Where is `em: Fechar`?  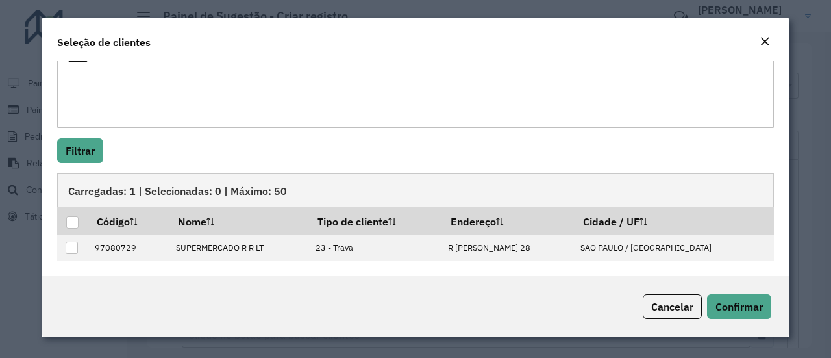
em: Fechar is located at coordinates (765, 42).